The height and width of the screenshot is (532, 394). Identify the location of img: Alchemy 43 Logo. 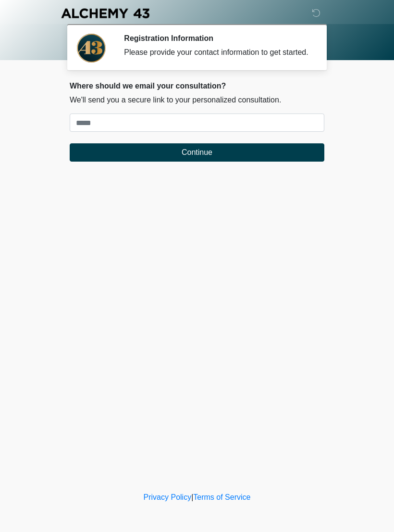
(105, 13).